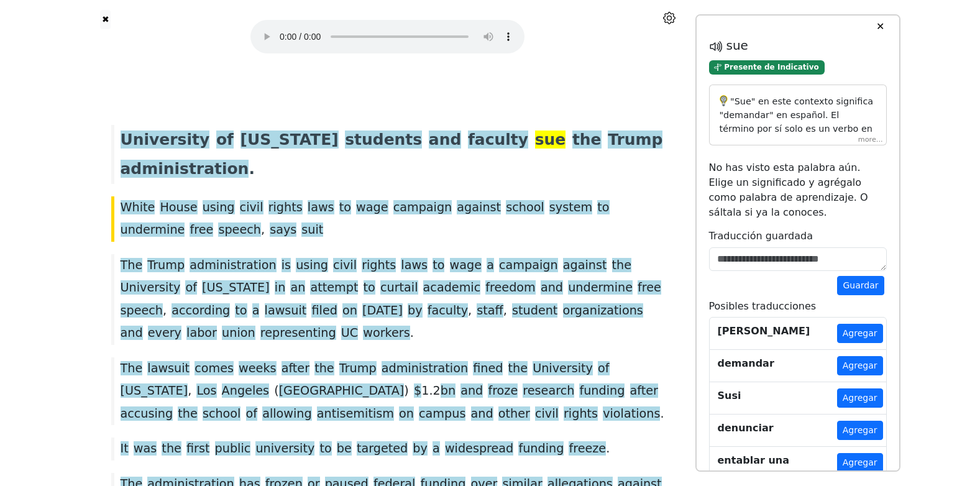 Image resolution: width=980 pixels, height=486 pixels. I want to click on span: comes, so click(214, 369).